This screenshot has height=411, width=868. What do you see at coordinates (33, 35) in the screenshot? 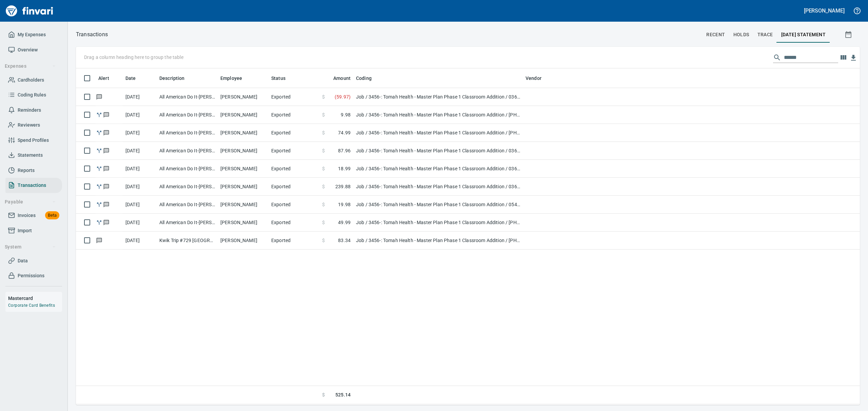
I see `a: My Expenses` at bounding box center [33, 35].